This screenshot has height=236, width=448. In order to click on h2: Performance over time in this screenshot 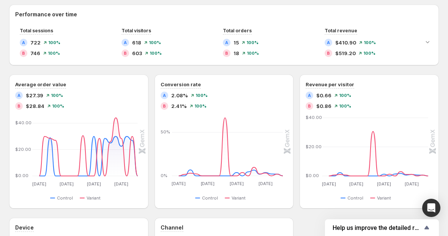, I will do `click(224, 14)`.